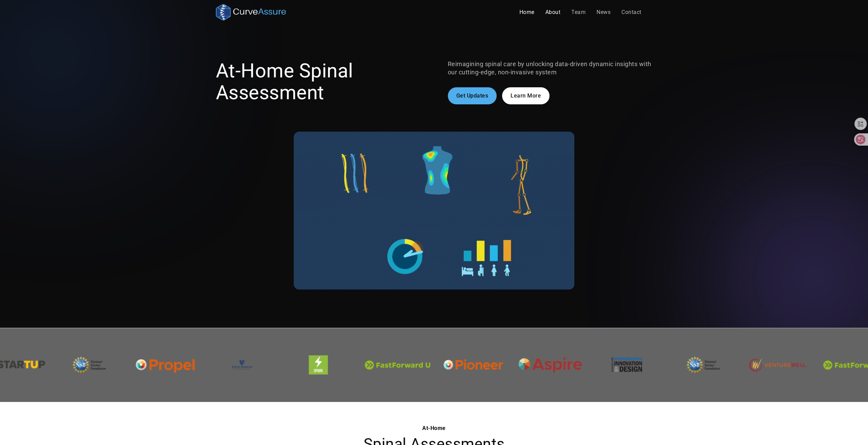  I want to click on a: About, so click(553, 12).